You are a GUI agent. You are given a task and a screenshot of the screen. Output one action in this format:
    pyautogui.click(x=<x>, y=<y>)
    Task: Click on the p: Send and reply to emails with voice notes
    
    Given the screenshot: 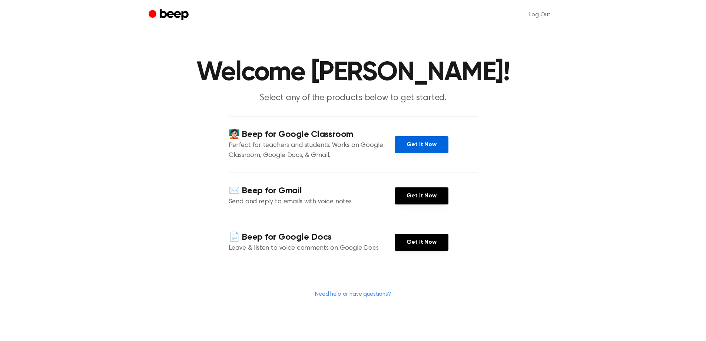 What is the action you would take?
    pyautogui.click(x=312, y=202)
    